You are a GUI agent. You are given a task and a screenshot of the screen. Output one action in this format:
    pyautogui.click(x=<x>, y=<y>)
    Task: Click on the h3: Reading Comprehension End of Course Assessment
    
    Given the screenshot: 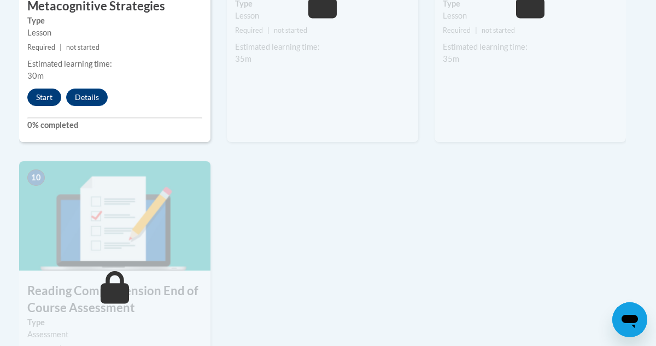 What is the action you would take?
    pyautogui.click(x=115, y=300)
    